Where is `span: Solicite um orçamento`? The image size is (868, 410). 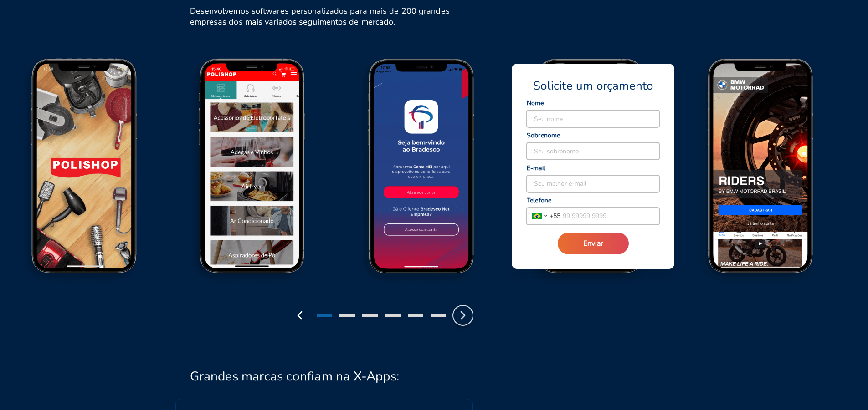 span: Solicite um orçamento is located at coordinates (592, 86).